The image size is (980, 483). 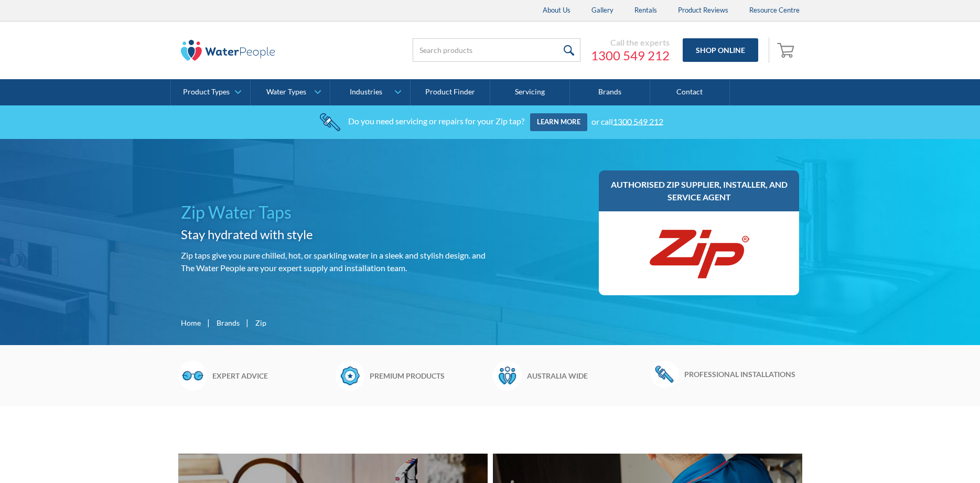 What do you see at coordinates (530, 92) in the screenshot?
I see `a: Servicing` at bounding box center [530, 92].